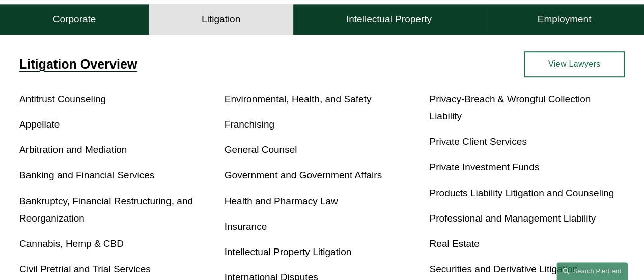 The width and height of the screenshot is (644, 280). What do you see at coordinates (87, 175) in the screenshot?
I see `a: Banking and Financial Services` at bounding box center [87, 175].